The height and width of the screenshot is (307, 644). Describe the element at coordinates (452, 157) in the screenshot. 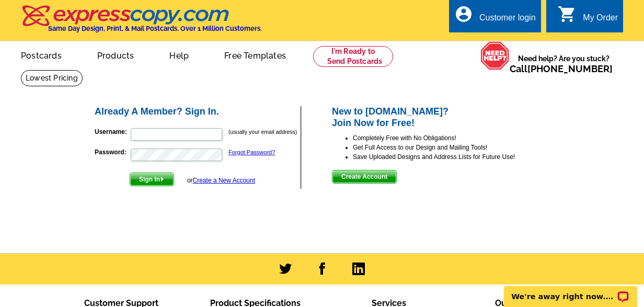

I see `li: Save Uploaded Designs and Address Lists for Future Use!` at that location.